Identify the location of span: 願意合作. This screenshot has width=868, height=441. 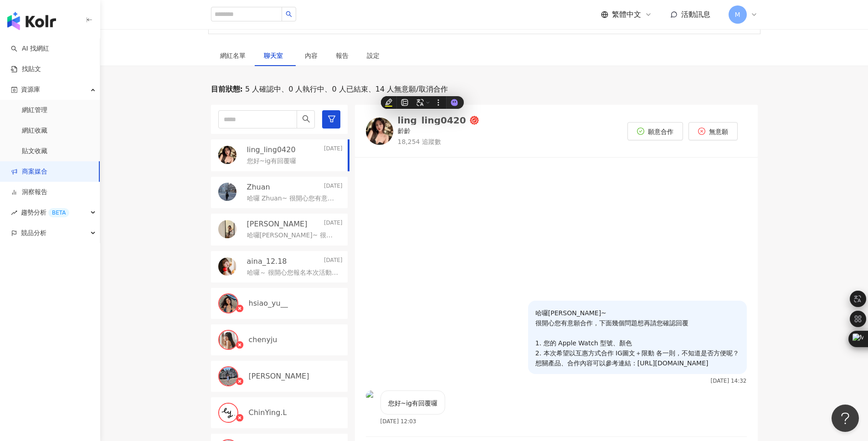
(661, 132).